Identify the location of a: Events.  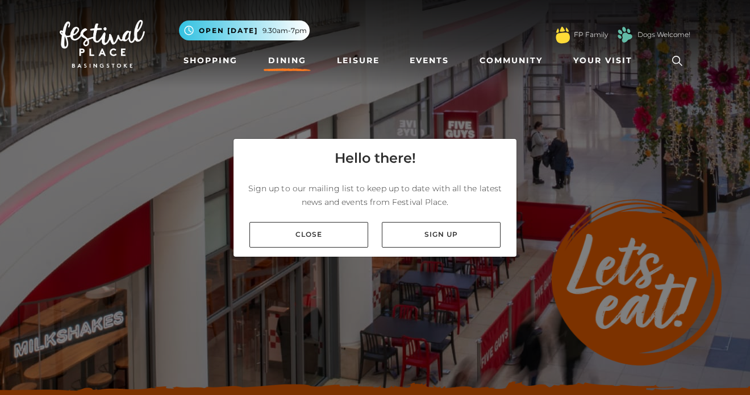
(429, 60).